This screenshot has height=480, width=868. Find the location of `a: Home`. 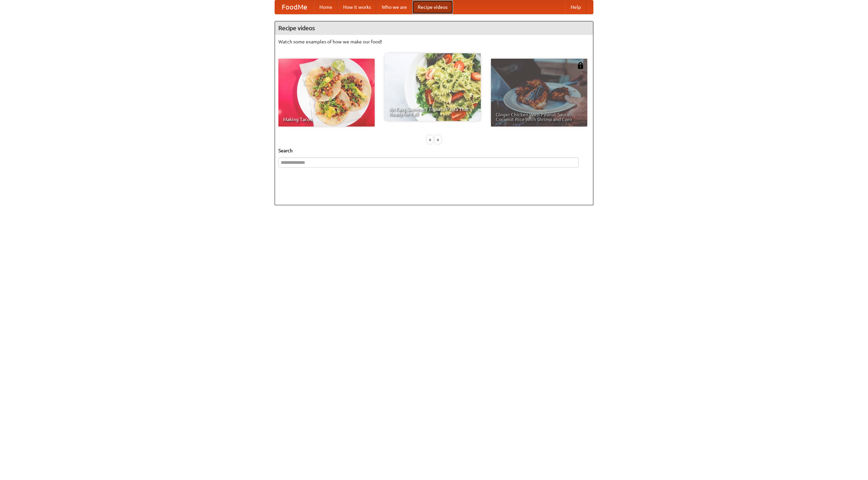

a: Home is located at coordinates (326, 7).